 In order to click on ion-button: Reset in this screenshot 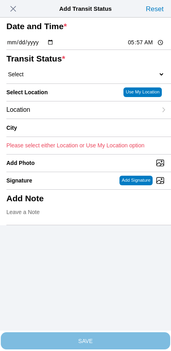, I will do `click(155, 9)`.